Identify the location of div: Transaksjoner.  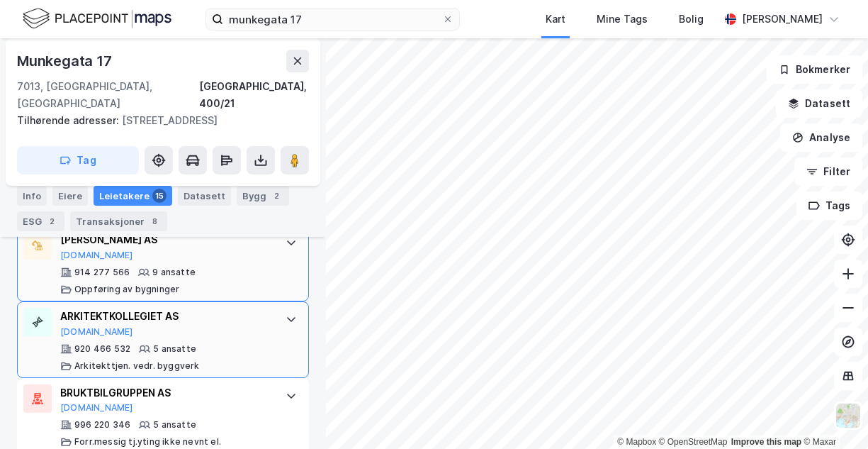
(118, 222).